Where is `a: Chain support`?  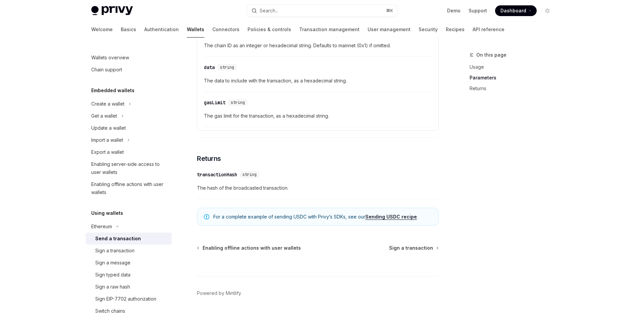 a: Chain support is located at coordinates (129, 70).